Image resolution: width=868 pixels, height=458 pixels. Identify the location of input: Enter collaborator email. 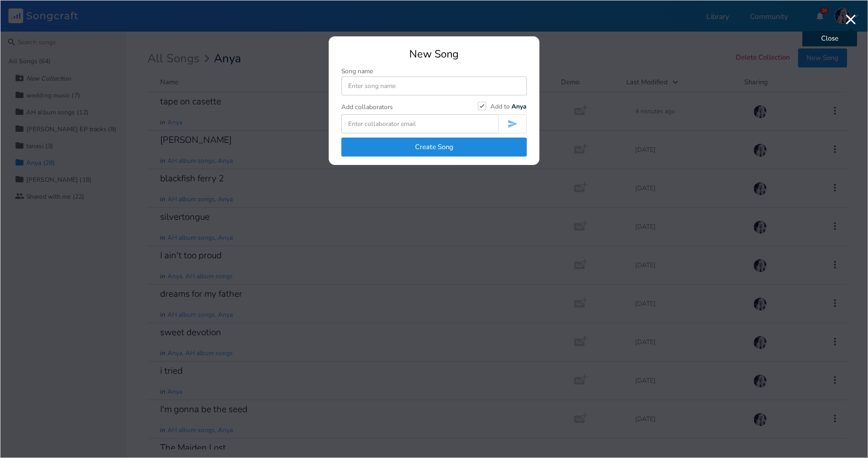
(420, 124).